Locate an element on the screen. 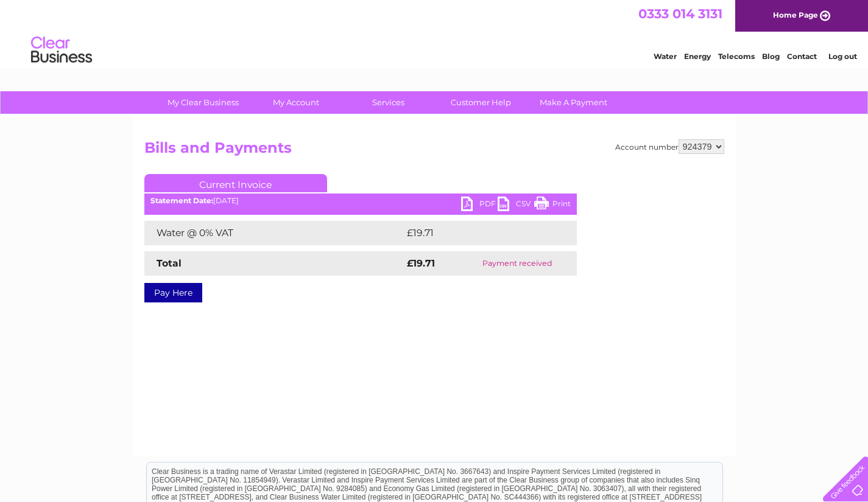  a: Telecoms is located at coordinates (736, 56).